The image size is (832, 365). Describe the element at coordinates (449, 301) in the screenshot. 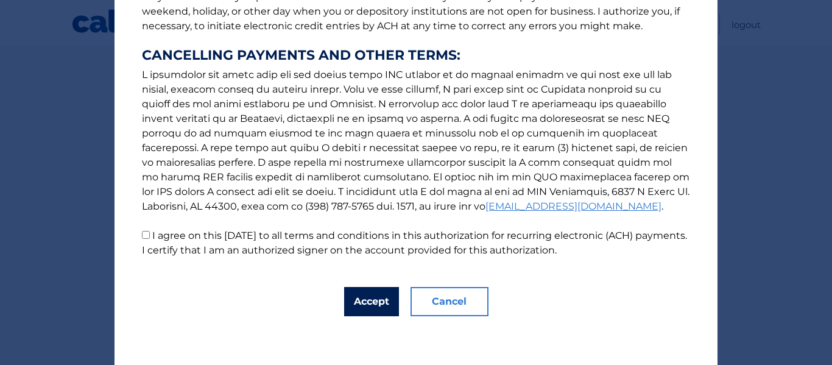

I see `button: Cancel` at that location.